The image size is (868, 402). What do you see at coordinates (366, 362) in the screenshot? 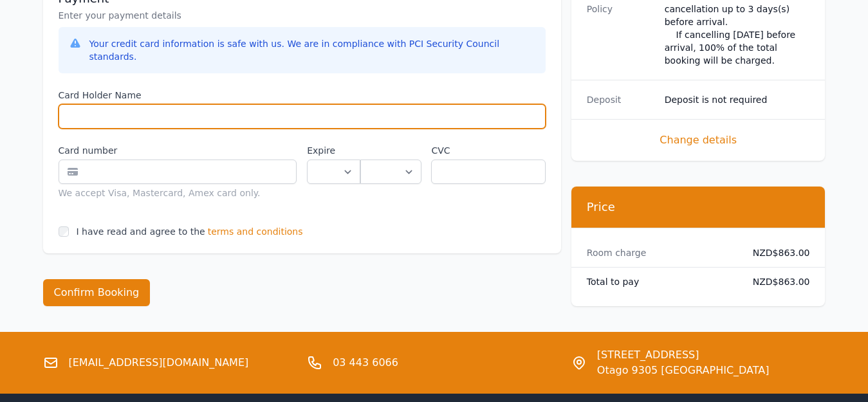
I see `a: 03 443 6066` at bounding box center [366, 362].